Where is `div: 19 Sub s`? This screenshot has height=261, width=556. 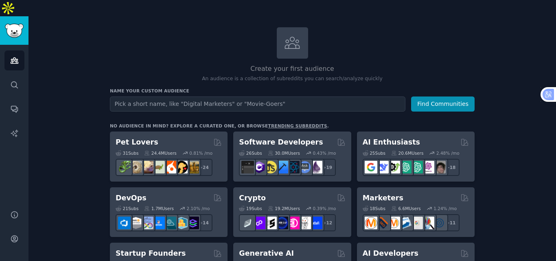
div: 19 Sub s is located at coordinates (251, 209).